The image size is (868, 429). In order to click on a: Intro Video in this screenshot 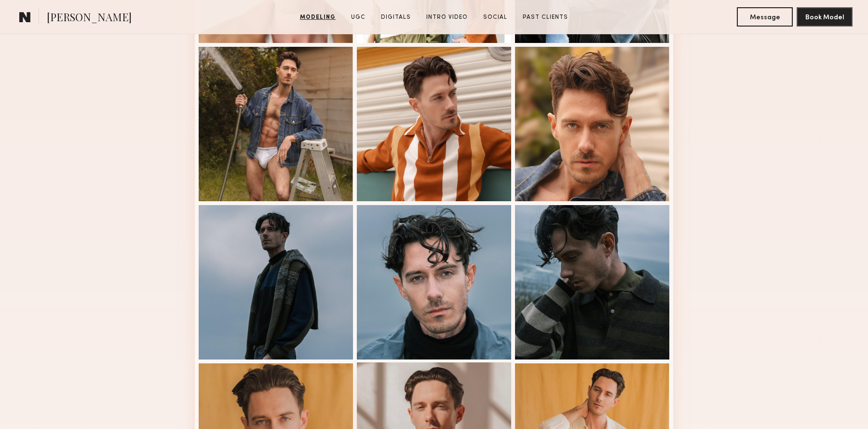, I will do `click(447, 17)`.